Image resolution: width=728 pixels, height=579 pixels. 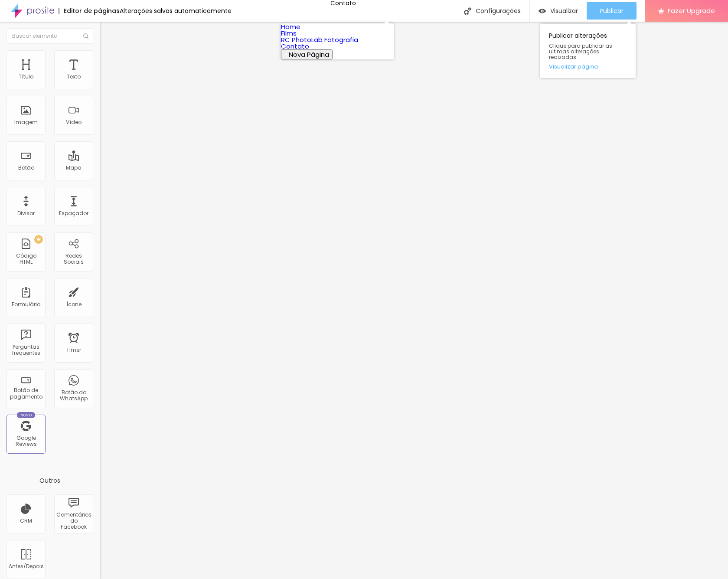 What do you see at coordinates (26, 122) in the screenshot?
I see `div: Imagem` at bounding box center [26, 122].